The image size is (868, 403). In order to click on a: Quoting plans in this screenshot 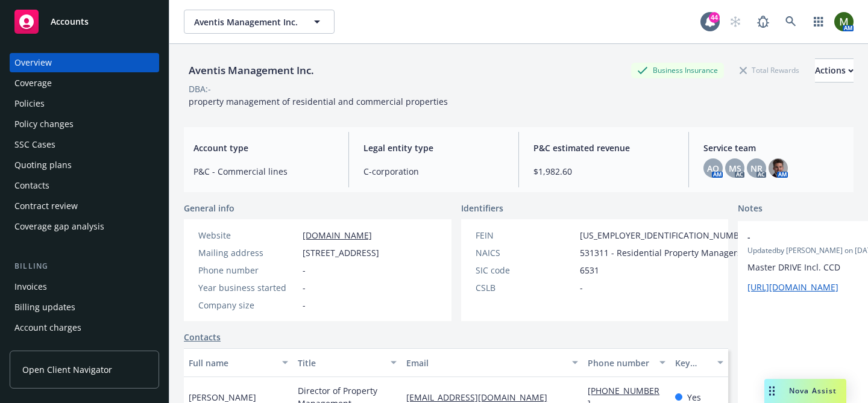, I will do `click(84, 165)`.